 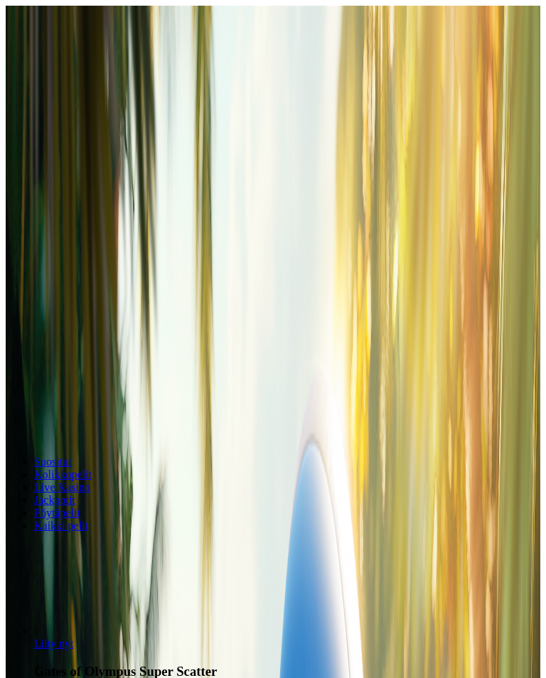 I want to click on span: Liity nyt, so click(x=54, y=643).